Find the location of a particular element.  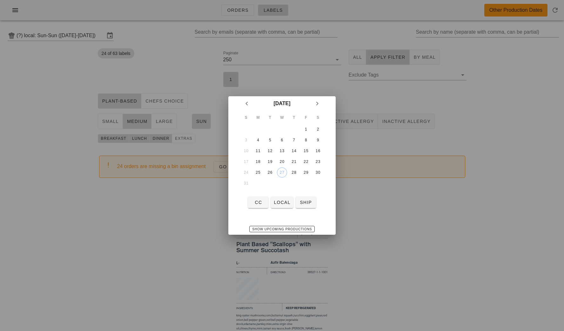

button: ship is located at coordinates (306, 202).